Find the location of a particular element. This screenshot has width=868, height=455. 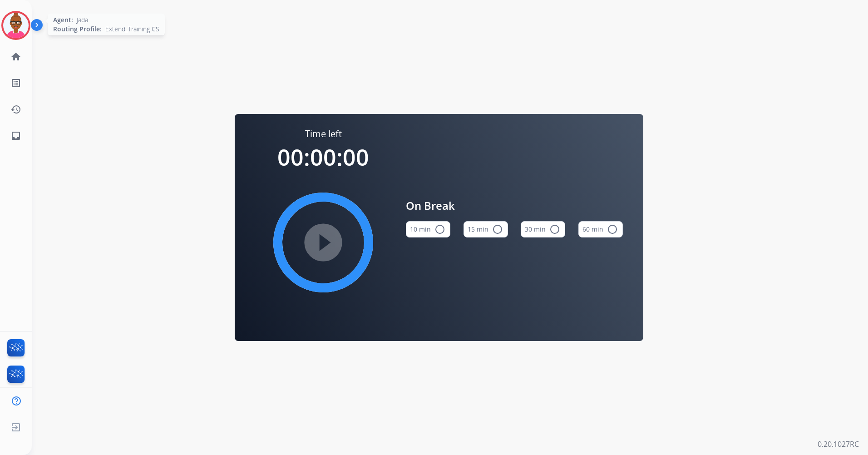

img: avatar is located at coordinates (16, 26).